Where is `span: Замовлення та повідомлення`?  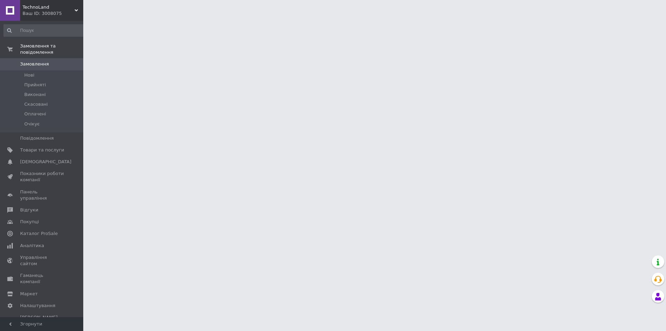
span: Замовлення та повідомлення is located at coordinates (52, 49).